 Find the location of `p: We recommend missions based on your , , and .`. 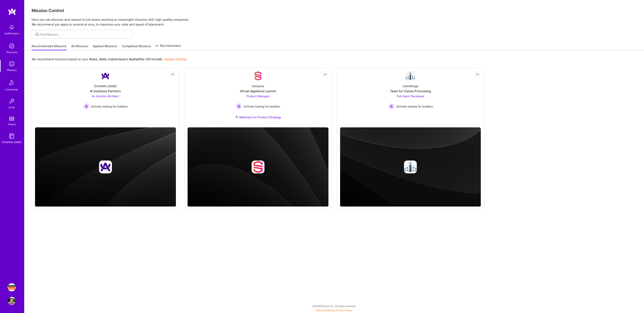

p: We recommend missions based on your , , and . is located at coordinates (109, 59).